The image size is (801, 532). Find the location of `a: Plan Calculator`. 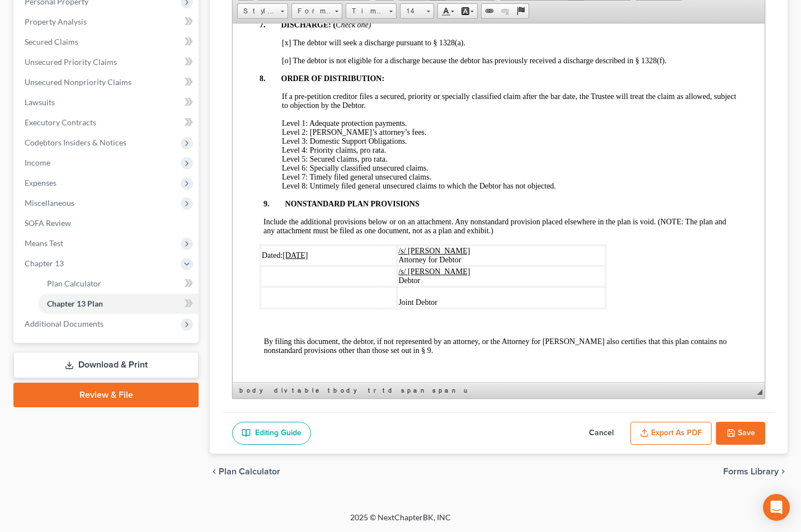

a: Plan Calculator is located at coordinates (118, 284).